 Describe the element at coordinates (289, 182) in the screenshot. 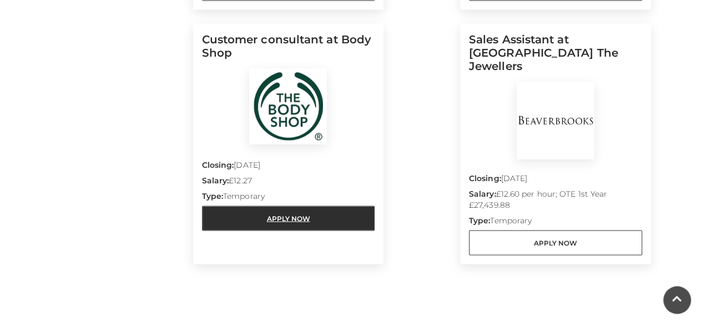

I see `p: £12.27` at that location.